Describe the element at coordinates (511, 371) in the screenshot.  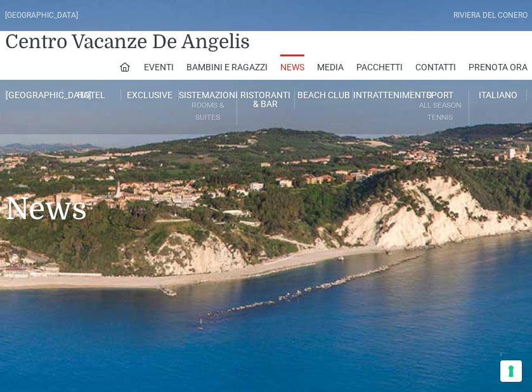
I see `button: Le tue preferenze relative al consenso per le tecnologie di tracciamento` at that location.